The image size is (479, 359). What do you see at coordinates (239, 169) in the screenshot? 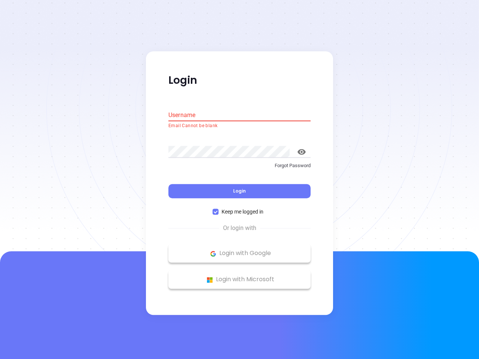
I see `a: Forgot Password` at bounding box center [239, 169].